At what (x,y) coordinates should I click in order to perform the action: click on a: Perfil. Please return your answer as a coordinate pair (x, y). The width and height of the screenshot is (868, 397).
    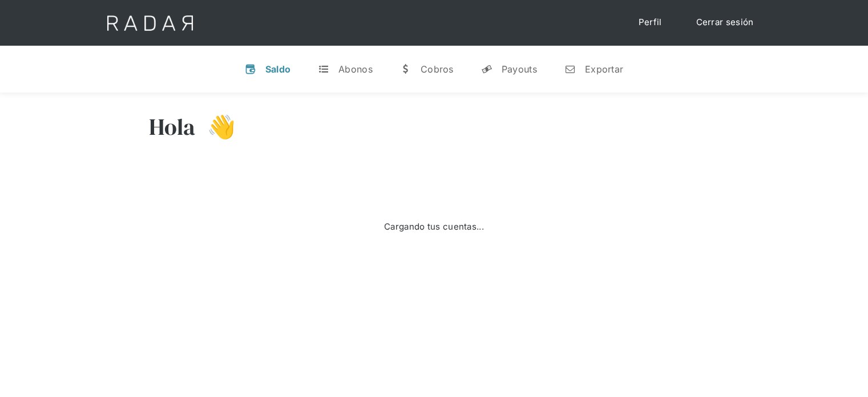
    Looking at the image, I should click on (650, 22).